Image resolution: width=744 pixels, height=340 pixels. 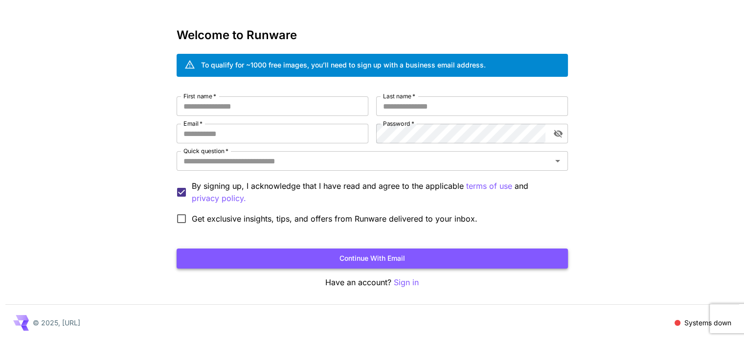 I want to click on div: To qualify for ~1000 free images, you’ll need to sign up with a business email address., so click(x=343, y=65).